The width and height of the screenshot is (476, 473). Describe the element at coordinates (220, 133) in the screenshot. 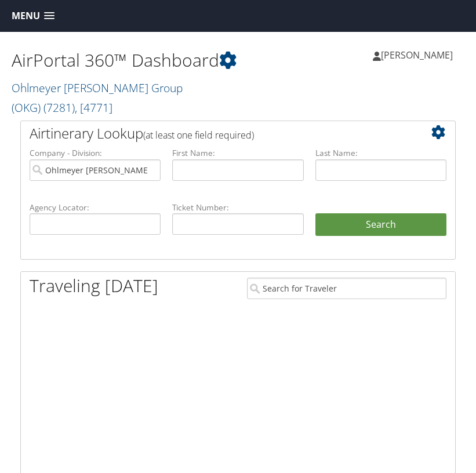

I see `h2: Airtinerary Lookup` at that location.